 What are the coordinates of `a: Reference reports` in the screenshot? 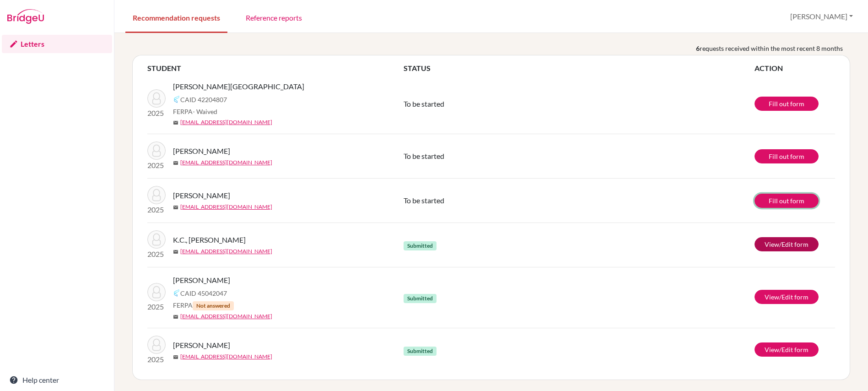 It's located at (274, 17).